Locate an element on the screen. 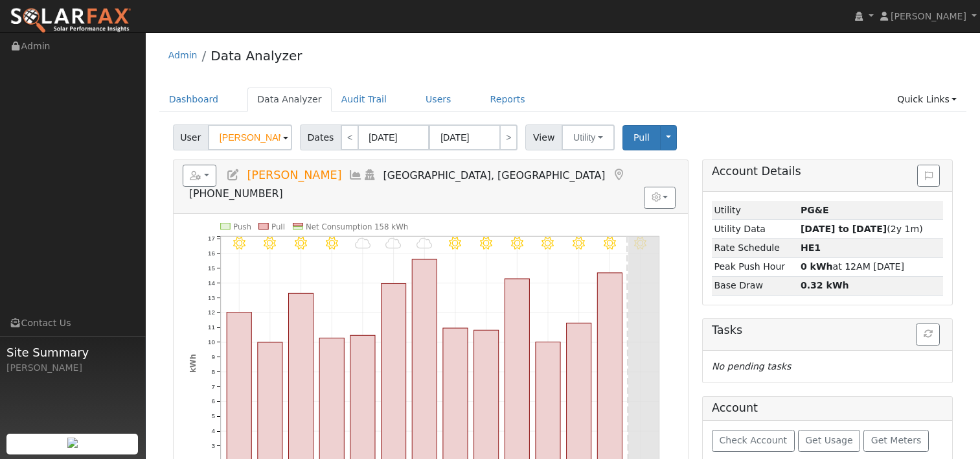 The height and width of the screenshot is (459, 980). button: Check Account is located at coordinates (754, 441).